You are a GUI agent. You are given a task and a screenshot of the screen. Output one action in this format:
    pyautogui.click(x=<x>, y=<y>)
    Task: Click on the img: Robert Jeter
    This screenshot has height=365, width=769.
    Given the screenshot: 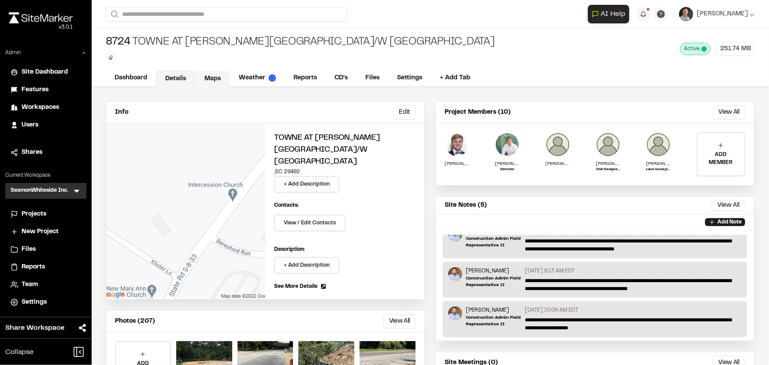 What is the action you would take?
    pyautogui.click(x=457, y=144)
    